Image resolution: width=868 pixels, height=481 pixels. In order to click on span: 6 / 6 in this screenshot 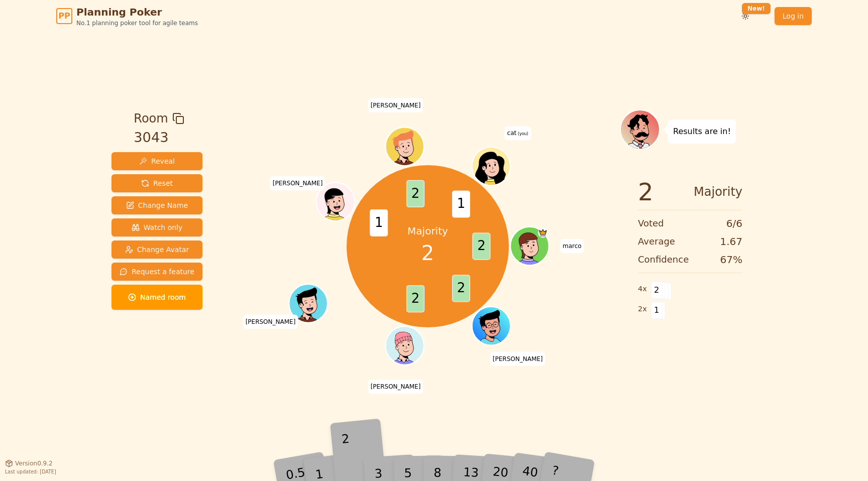, I will do `click(735, 223)`.